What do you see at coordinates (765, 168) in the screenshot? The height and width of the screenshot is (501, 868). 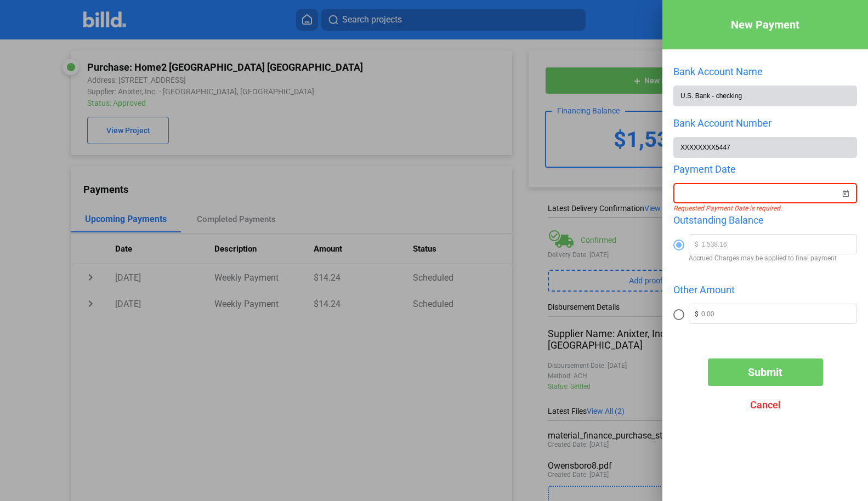 I see `div: Payment Date` at bounding box center [765, 168].